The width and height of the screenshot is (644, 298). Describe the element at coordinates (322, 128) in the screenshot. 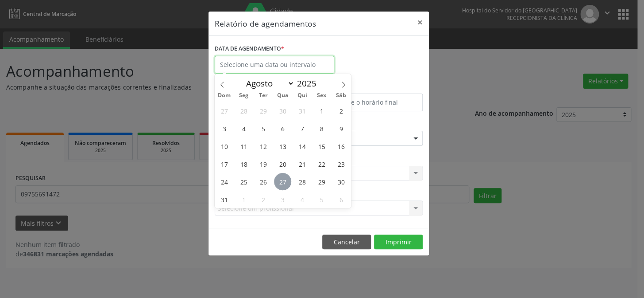

I see `span: Agosto 8, 2025` at that location.